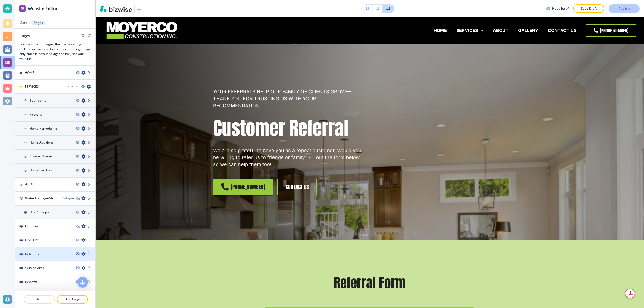 Image resolution: width=644 pixels, height=308 pixels. What do you see at coordinates (41, 170) in the screenshot?
I see `h4: Home Services` at bounding box center [41, 170].